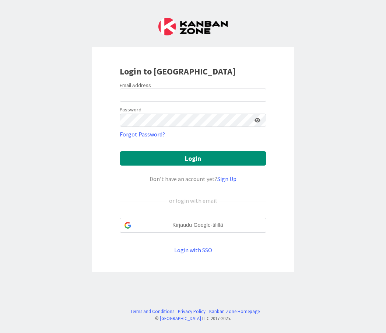 This screenshot has height=333, width=386. Describe the element at coordinates (152, 311) in the screenshot. I see `a: Terms and Conditions` at that location.